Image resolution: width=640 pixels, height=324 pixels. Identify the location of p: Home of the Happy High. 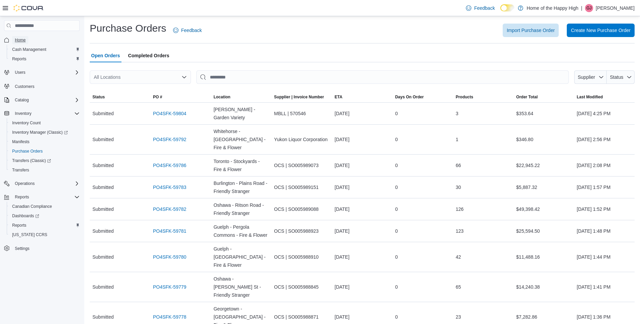
(552, 8).